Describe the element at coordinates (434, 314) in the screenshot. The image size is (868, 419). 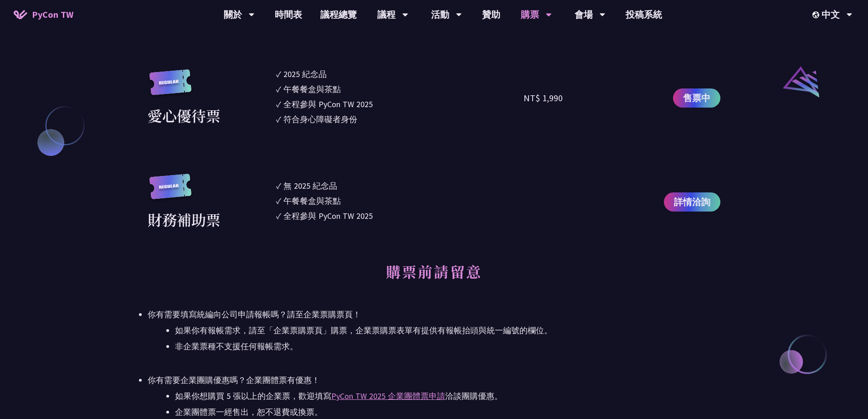
I see `div: 你有需要填寫統編向公司申請報帳嗎？請至企業票購票頁！` at that location.